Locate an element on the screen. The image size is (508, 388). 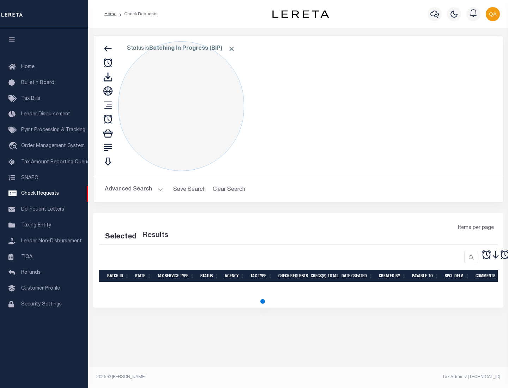
th: Comments is located at coordinates (489, 276).